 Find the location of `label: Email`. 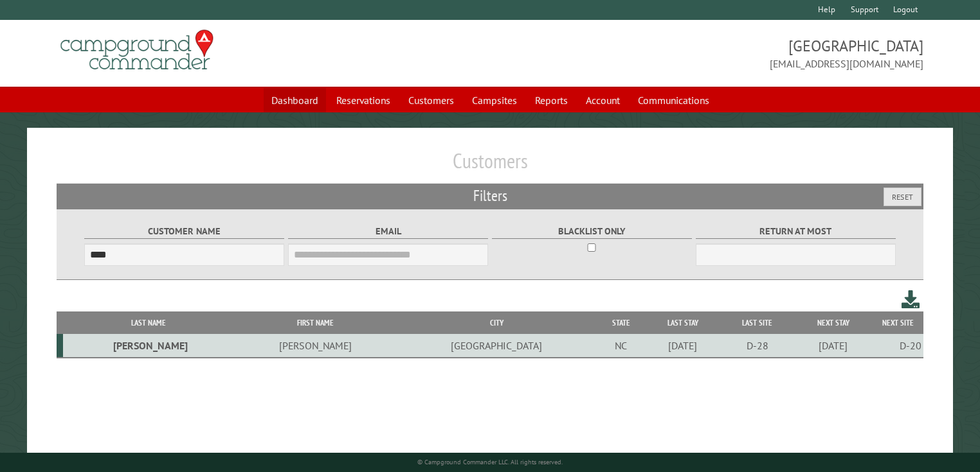

label: Email is located at coordinates (388, 231).